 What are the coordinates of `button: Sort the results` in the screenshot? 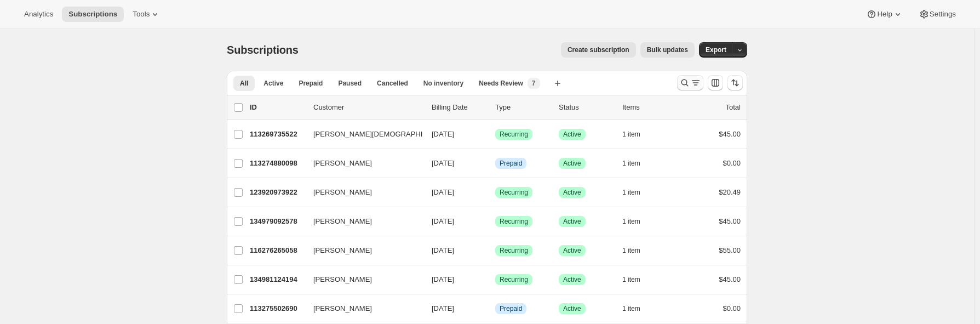 It's located at (735, 82).